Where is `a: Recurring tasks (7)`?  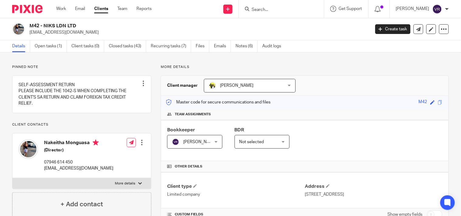 a: Recurring tasks (7) is located at coordinates (171, 46).